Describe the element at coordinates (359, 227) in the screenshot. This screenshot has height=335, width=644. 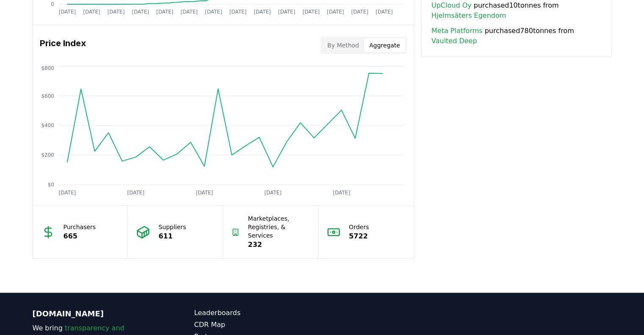
I see `p: Orders` at that location.